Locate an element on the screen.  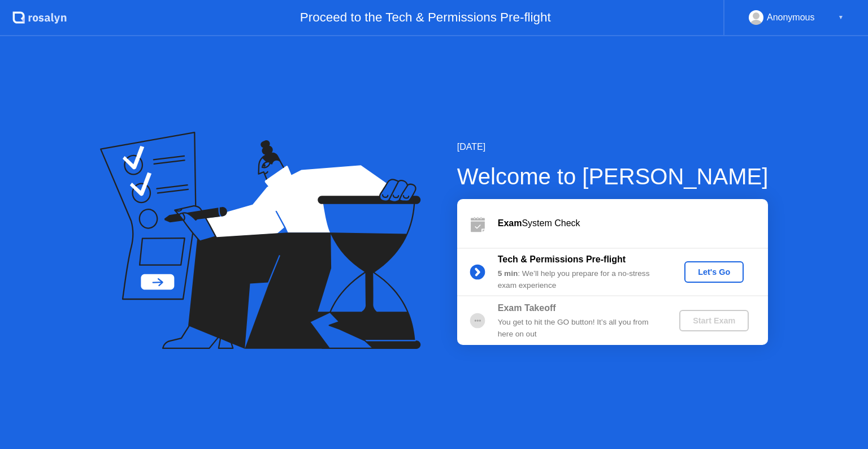
b: Tech & Permissions Pre-flight is located at coordinates (562, 259).